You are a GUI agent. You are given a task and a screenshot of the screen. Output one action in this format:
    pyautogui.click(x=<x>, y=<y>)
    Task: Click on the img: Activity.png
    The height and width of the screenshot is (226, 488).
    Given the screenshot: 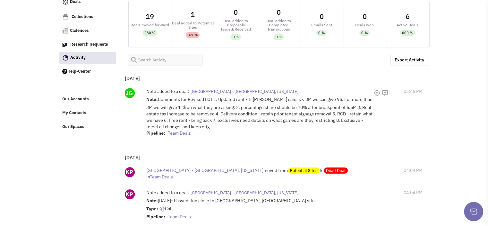 What is the action you would take?
    pyautogui.click(x=65, y=58)
    